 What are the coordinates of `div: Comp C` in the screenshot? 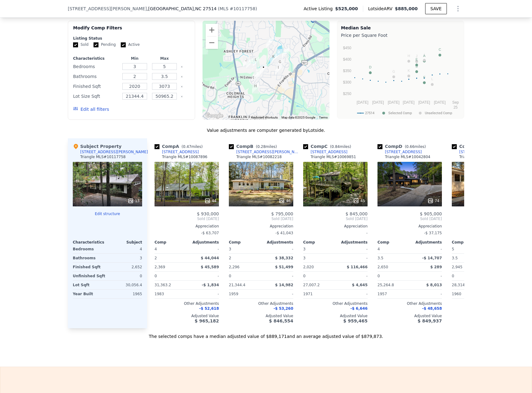 It's located at (328, 147).